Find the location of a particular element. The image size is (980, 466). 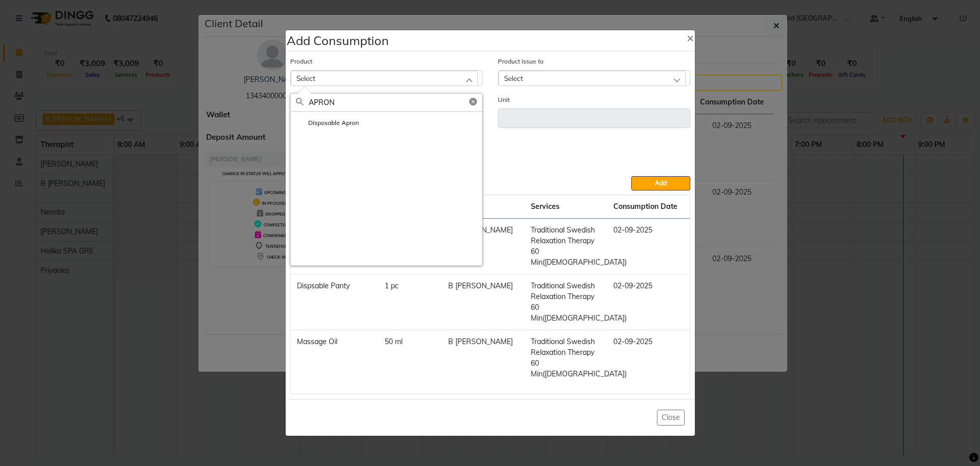

th: Used By is located at coordinates (483, 207).